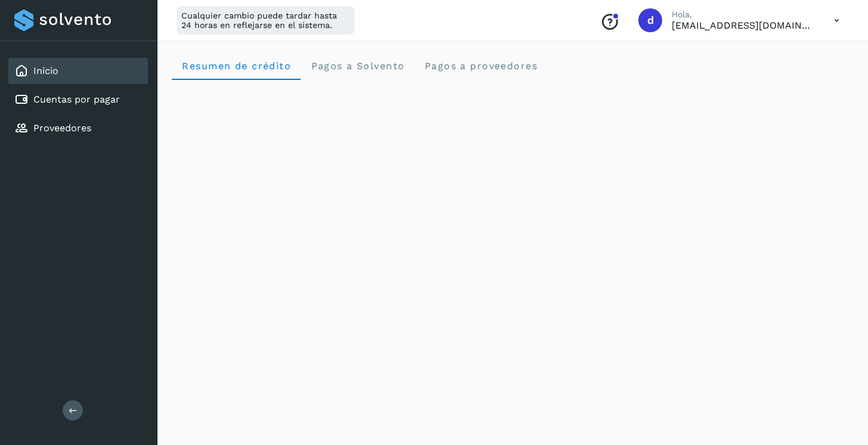  Describe the element at coordinates (46, 71) in the screenshot. I see `a: Inicio` at that location.